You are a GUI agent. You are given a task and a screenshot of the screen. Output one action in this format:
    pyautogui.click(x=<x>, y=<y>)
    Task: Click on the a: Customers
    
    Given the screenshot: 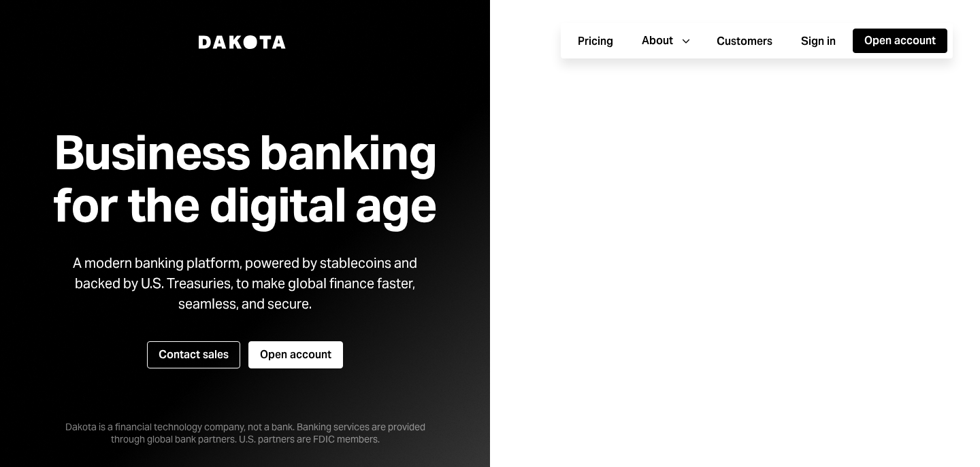 What is the action you would take?
    pyautogui.click(x=744, y=41)
    